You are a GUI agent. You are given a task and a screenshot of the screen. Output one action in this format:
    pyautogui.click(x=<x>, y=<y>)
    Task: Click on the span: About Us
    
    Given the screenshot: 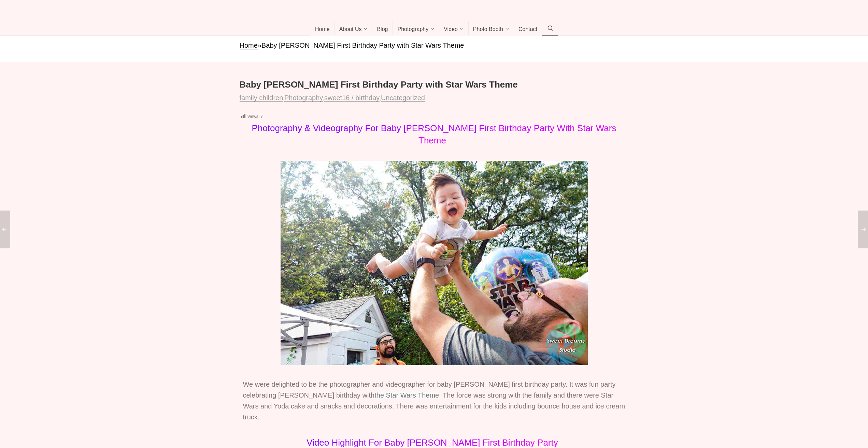 What is the action you would take?
    pyautogui.click(x=350, y=29)
    